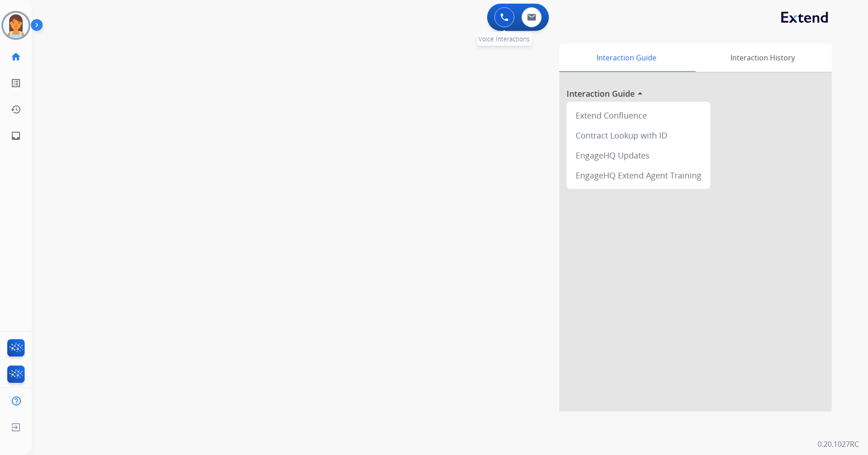  I want to click on div: EngageHQ Updates, so click(639, 156).